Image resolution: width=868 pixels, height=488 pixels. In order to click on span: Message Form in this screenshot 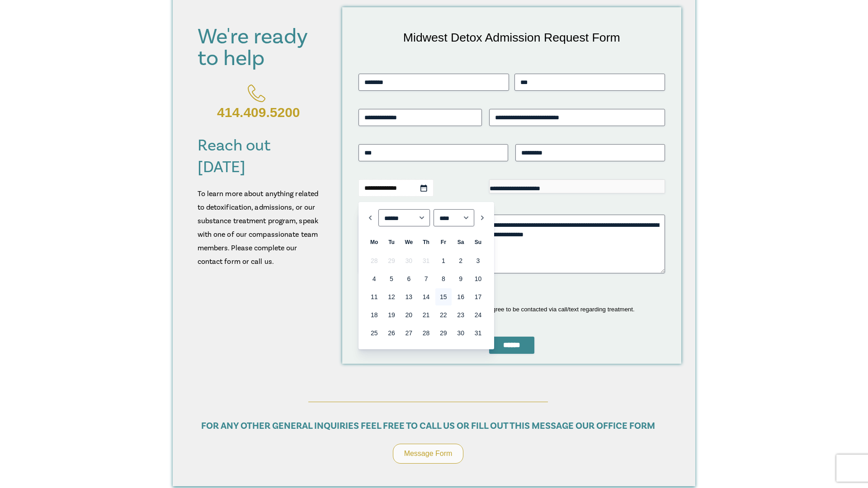, I will do `click(428, 453)`.